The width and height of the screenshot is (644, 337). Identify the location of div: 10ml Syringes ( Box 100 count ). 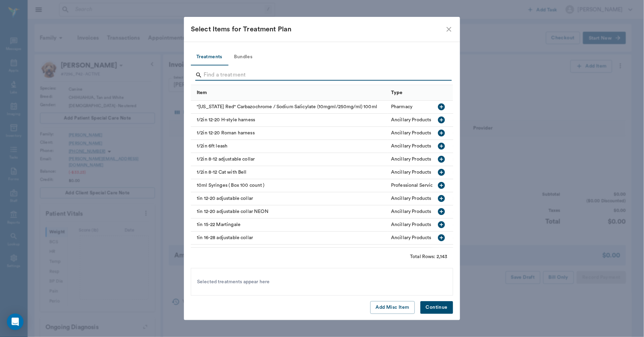
(290, 186).